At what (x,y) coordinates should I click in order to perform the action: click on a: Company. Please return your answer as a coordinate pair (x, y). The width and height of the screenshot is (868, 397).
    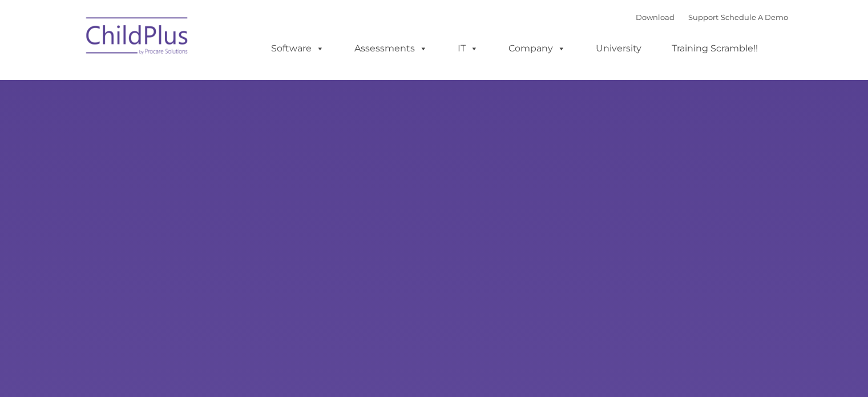
    Looking at the image, I should click on (537, 48).